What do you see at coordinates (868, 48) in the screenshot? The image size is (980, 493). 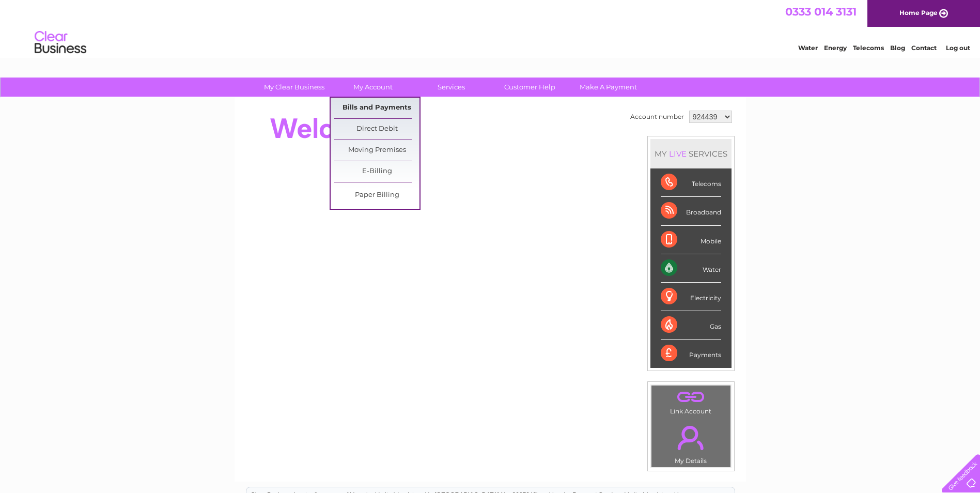 I see `a: Telecoms` at bounding box center [868, 48].